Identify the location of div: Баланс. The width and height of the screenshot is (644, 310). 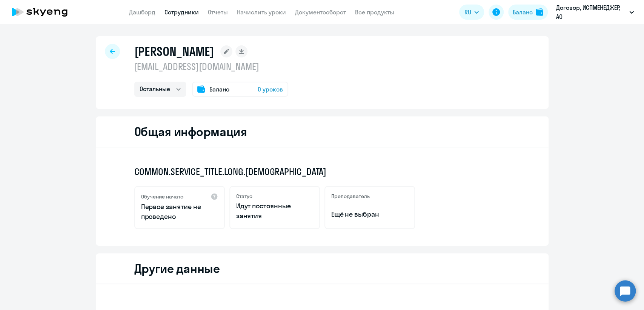
(523, 12).